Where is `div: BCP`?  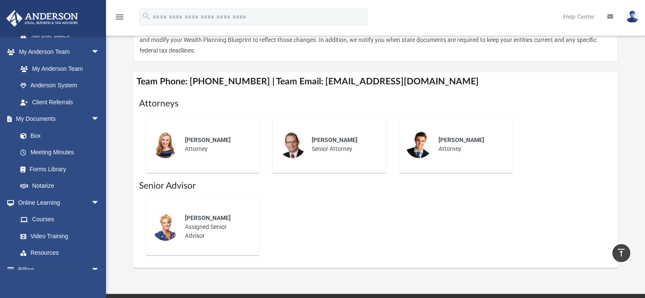
div: BCP is located at coordinates (376, 40).